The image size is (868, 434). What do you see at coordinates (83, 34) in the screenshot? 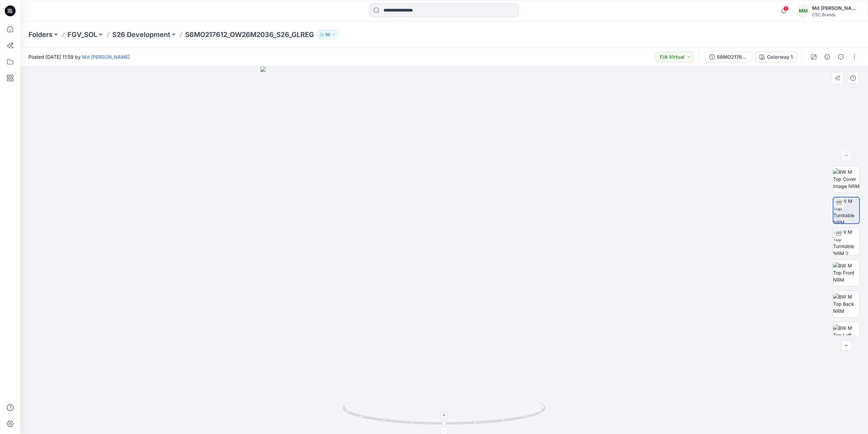
I see `p: FGV_SOL` at bounding box center [83, 34].